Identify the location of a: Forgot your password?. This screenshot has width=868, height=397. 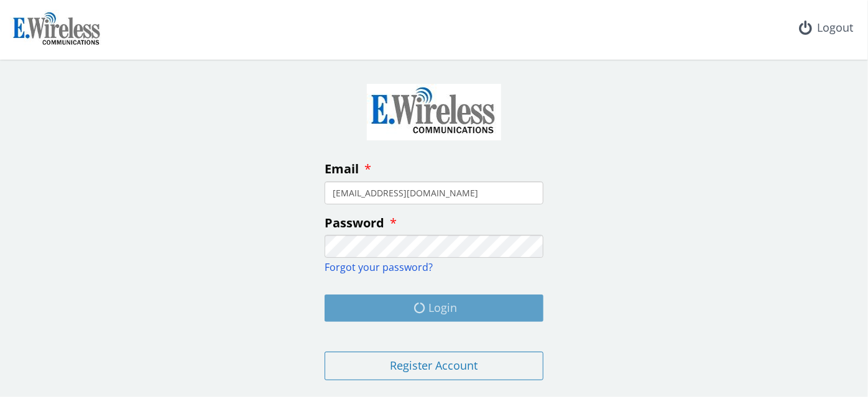
(379, 267).